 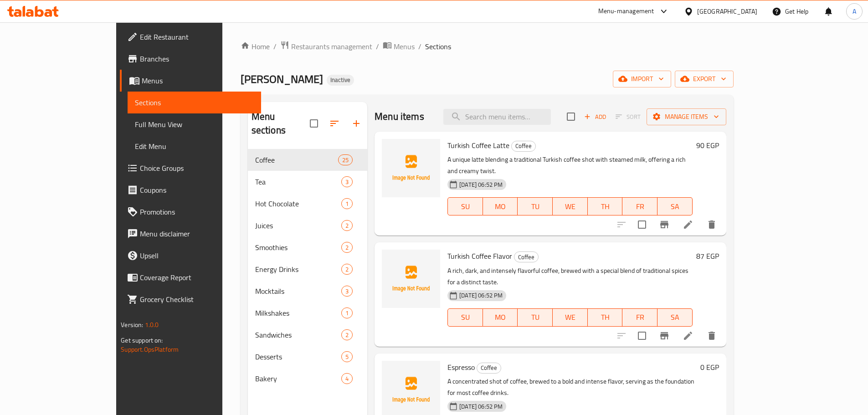 What do you see at coordinates (191, 59) in the screenshot?
I see `a: Branches` at bounding box center [191, 59].